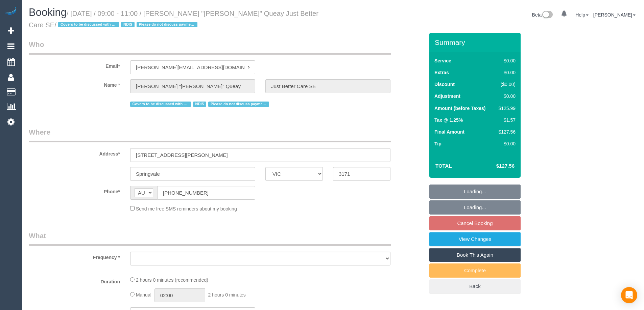  Describe the element at coordinates (193, 86) in the screenshot. I see `input: First Name*` at that location.